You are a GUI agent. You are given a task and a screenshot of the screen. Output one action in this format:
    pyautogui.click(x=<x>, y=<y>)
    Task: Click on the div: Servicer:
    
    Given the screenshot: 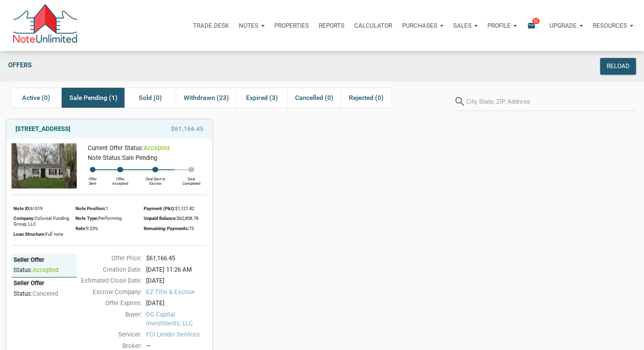 What is the action you would take?
    pyautogui.click(x=107, y=335)
    